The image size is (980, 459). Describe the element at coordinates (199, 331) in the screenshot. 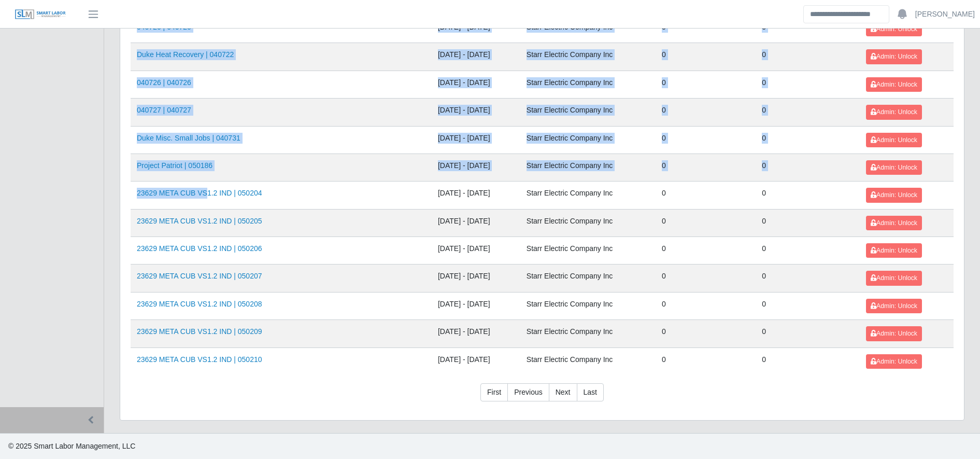

I see `a: 23629 META CUB VS1.2 IND | 050209` at that location.